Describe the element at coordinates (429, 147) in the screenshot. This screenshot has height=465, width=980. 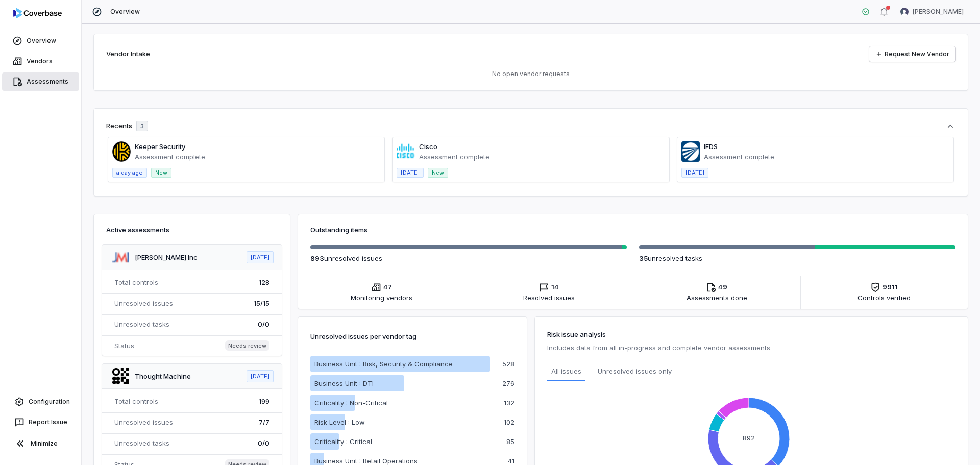
I see `a: Cisco` at that location.